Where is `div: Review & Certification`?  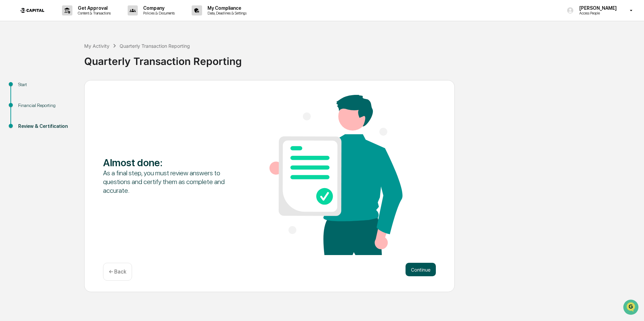
div: Review & Certification is located at coordinates (46, 127).